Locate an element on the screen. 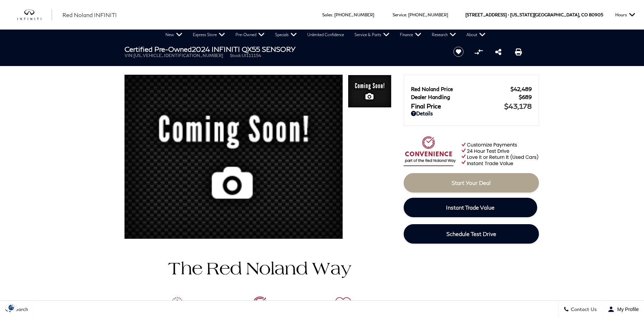 The image size is (644, 318). img: INFINITI is located at coordinates (35, 15).